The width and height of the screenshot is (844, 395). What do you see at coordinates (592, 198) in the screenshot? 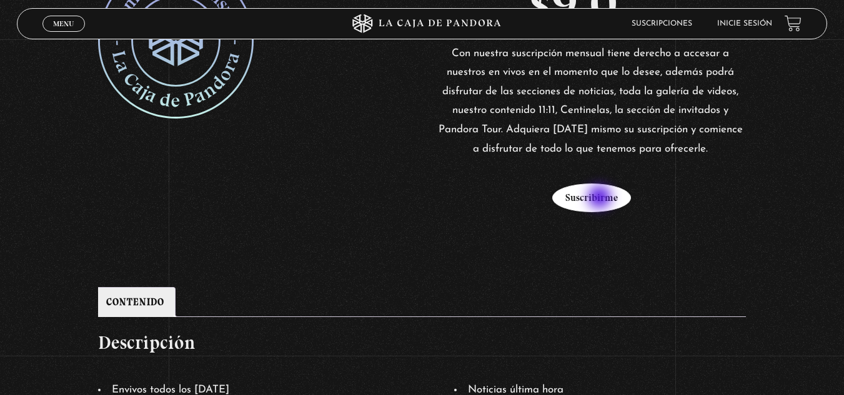
I see `button: Suscribirme` at bounding box center [592, 198].